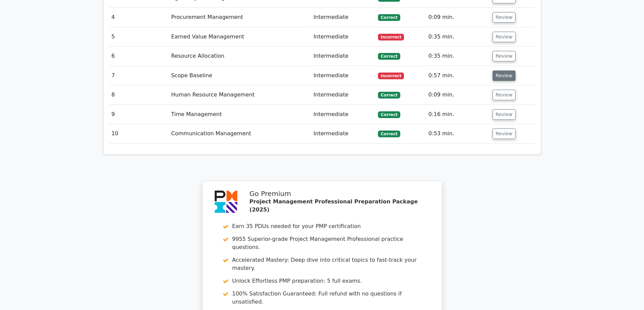 The width and height of the screenshot is (644, 310). What do you see at coordinates (139, 95) in the screenshot?
I see `td: 8` at bounding box center [139, 95].